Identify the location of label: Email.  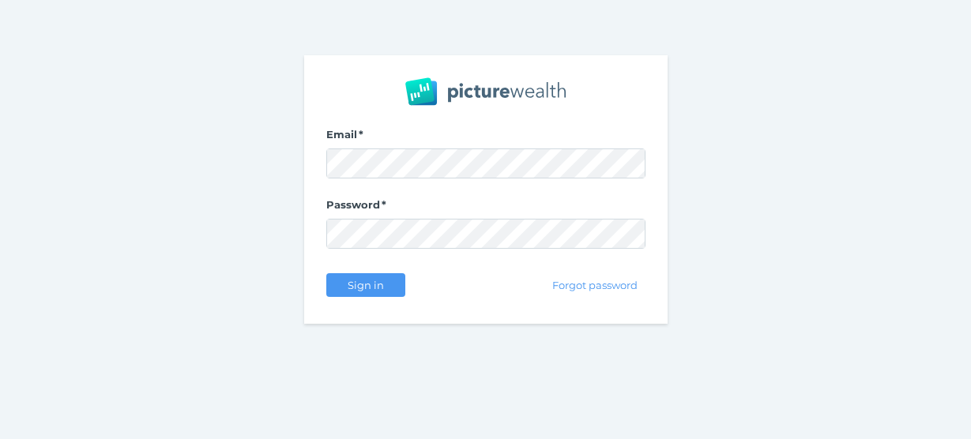
(486, 138).